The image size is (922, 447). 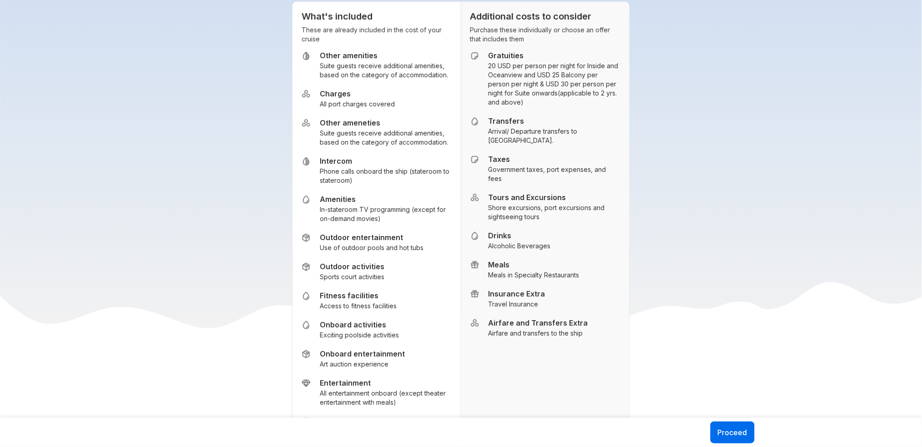 I want to click on small: Sports court activities, so click(x=352, y=277).